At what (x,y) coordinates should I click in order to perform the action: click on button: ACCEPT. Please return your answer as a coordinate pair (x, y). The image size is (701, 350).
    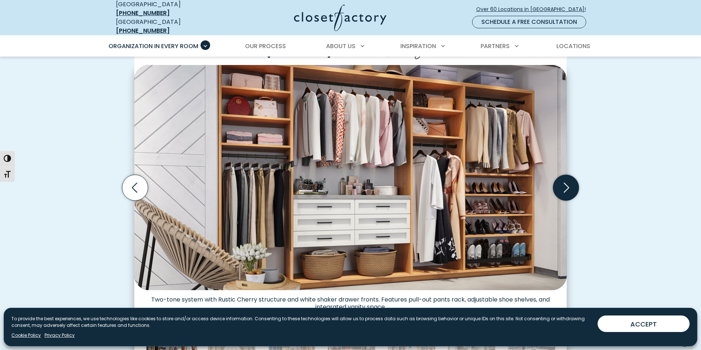
    Looking at the image, I should click on (643, 324).